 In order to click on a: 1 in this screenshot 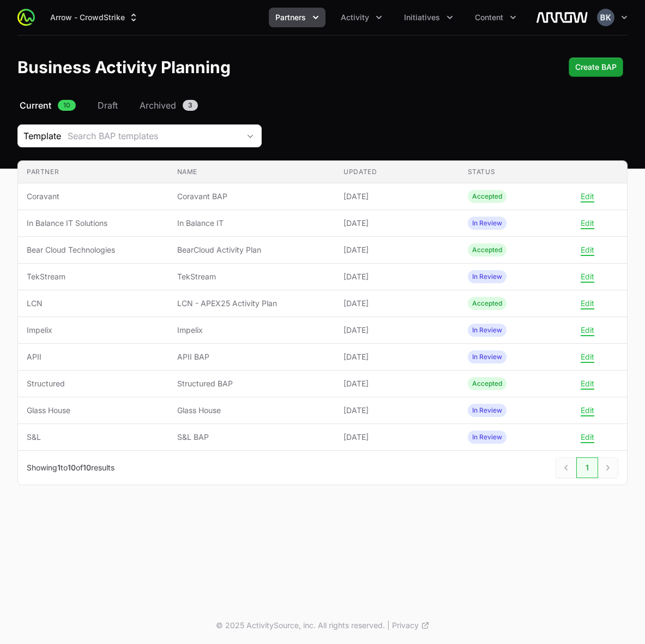, I will do `click(588, 468)`.